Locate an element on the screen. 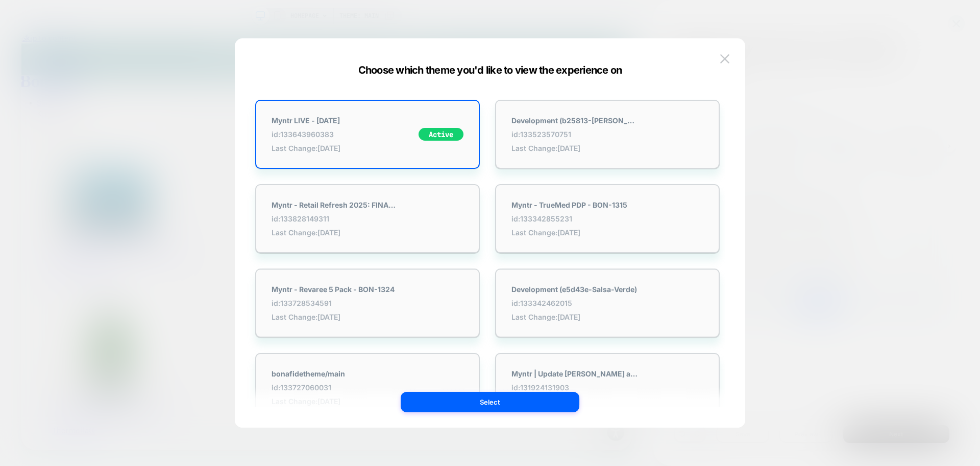  div: Active is located at coordinates (441, 134).